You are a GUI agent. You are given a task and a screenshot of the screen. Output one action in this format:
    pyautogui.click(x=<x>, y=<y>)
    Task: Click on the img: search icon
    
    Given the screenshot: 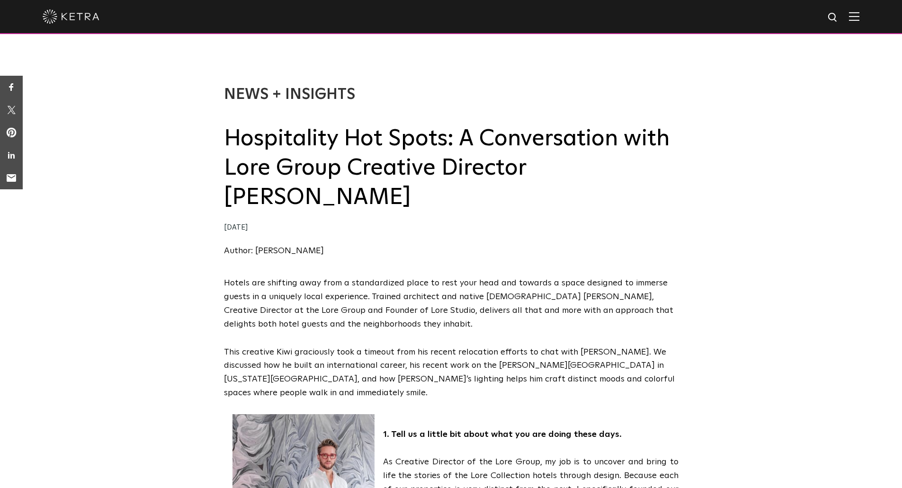 What is the action you would take?
    pyautogui.click(x=833, y=18)
    